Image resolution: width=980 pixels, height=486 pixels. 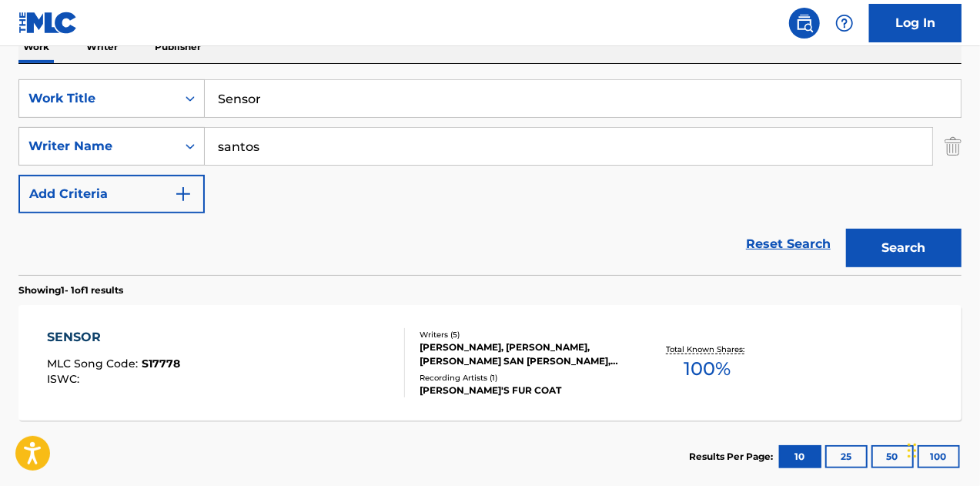 What do you see at coordinates (101, 47) in the screenshot?
I see `p: Writer` at bounding box center [101, 47].